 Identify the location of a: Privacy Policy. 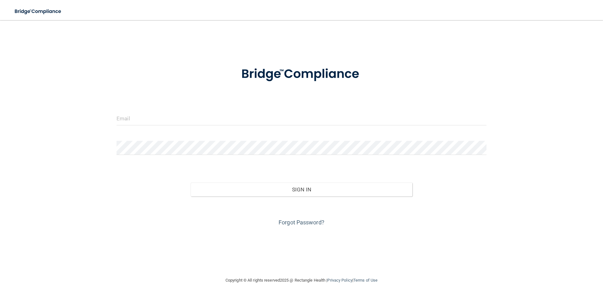
(340, 280).